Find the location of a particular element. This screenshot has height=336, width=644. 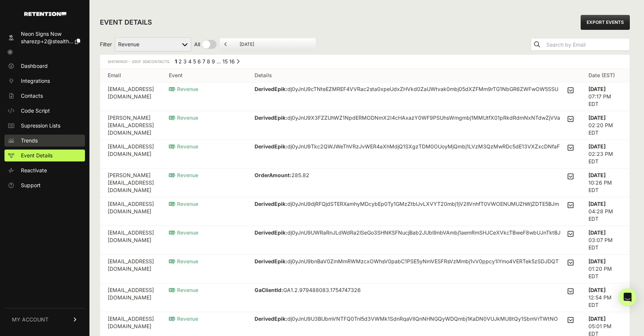

span: Code Script is located at coordinates (35, 110).